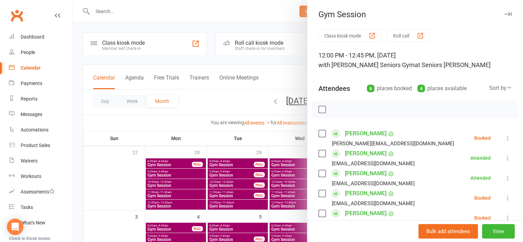 Image resolution: width=523 pixels, height=242 pixels. What do you see at coordinates (41, 207) in the screenshot?
I see `a: Tasks` at bounding box center [41, 207].